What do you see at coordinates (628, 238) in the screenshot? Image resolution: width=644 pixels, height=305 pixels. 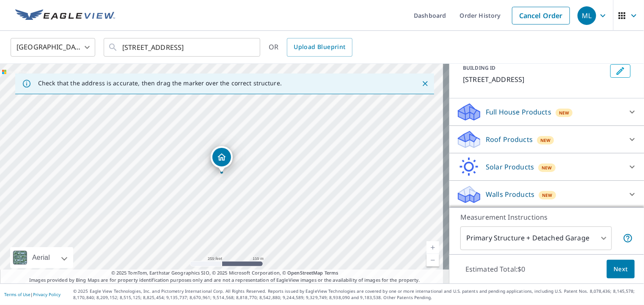 I see `span: Your report will include the primary structure and a detached garage if one exists.` at bounding box center [628, 238].